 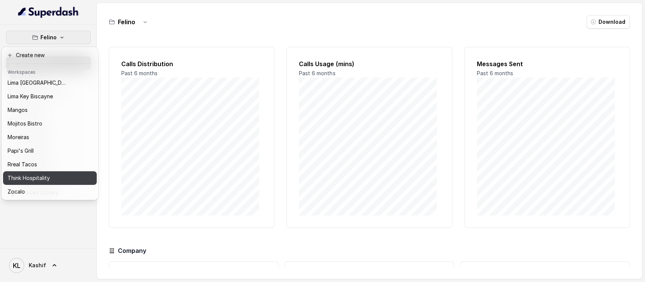 I want to click on p: Zocalo, so click(x=16, y=192).